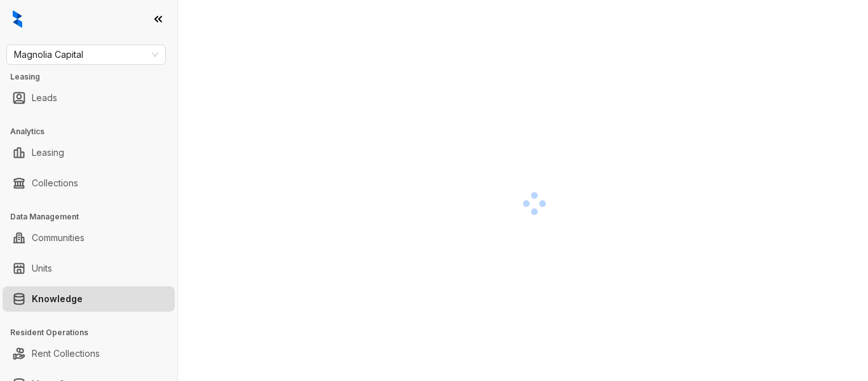 Image resolution: width=868 pixels, height=381 pixels. Describe the element at coordinates (89, 269) in the screenshot. I see `li: Units` at that location.